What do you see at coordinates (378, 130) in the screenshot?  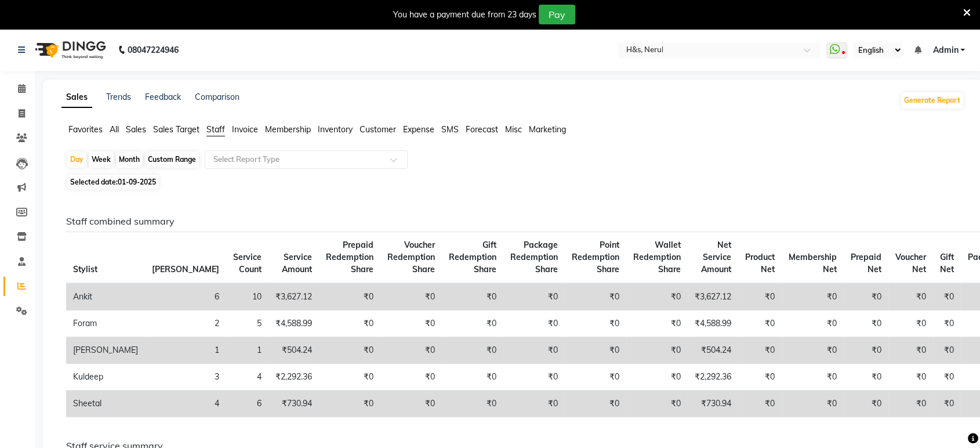 I see `span: Customer` at bounding box center [378, 130].